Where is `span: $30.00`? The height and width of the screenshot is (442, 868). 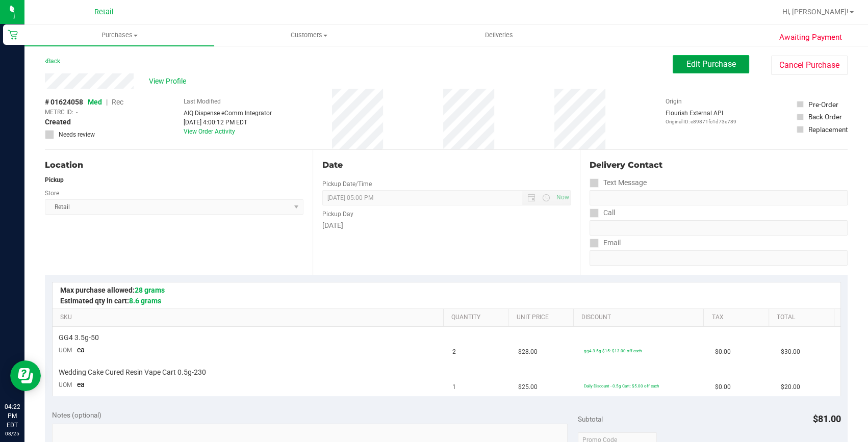 span: $30.00 is located at coordinates (791, 352).